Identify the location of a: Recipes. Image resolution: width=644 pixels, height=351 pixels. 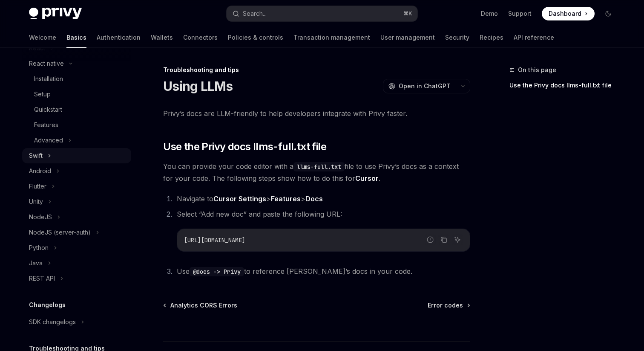
(491, 37).